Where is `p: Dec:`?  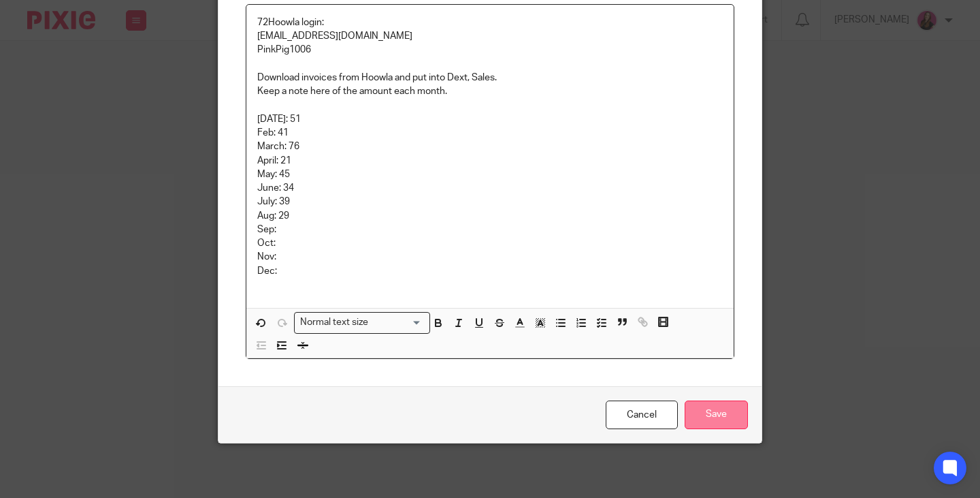
p: Dec: is located at coordinates (490, 271).